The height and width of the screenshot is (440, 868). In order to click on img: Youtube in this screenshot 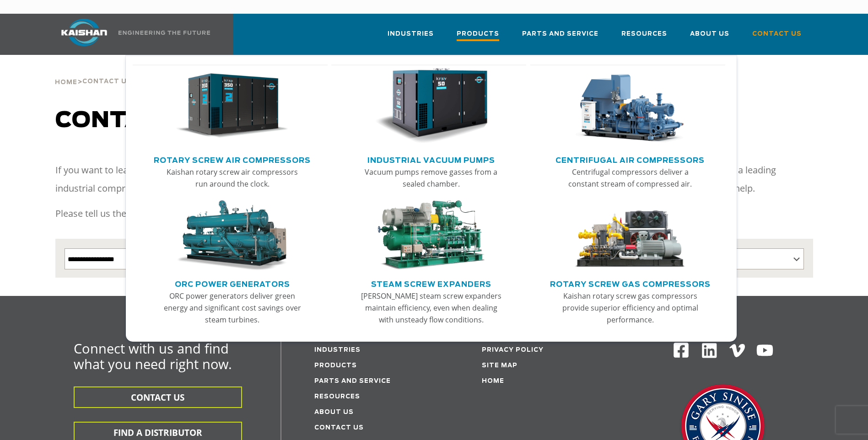, I will do `click(765, 350)`.